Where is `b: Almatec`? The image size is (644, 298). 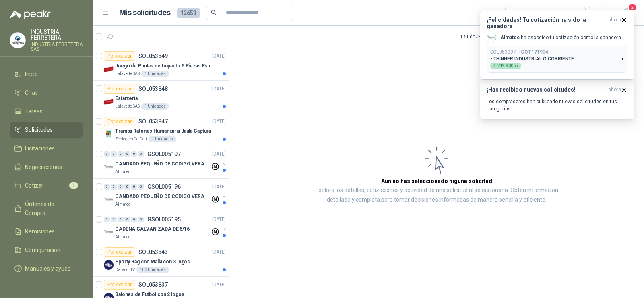
b: Almatec is located at coordinates (510, 37).